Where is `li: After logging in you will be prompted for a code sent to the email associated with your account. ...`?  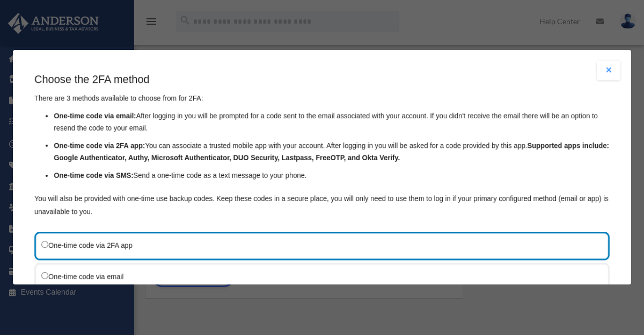
li: After logging in you will be prompted for a code sent to the email associated with your account. ... is located at coordinates (332, 122).